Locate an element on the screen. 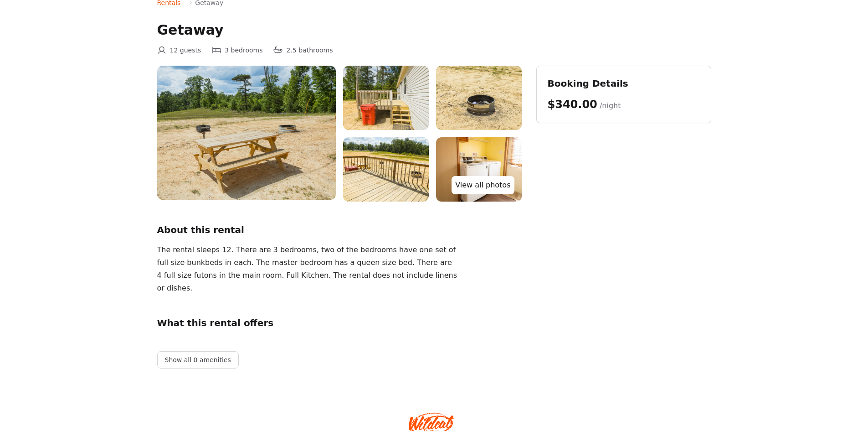 The height and width of the screenshot is (431, 868). h2: About this rental is located at coordinates (339, 230).